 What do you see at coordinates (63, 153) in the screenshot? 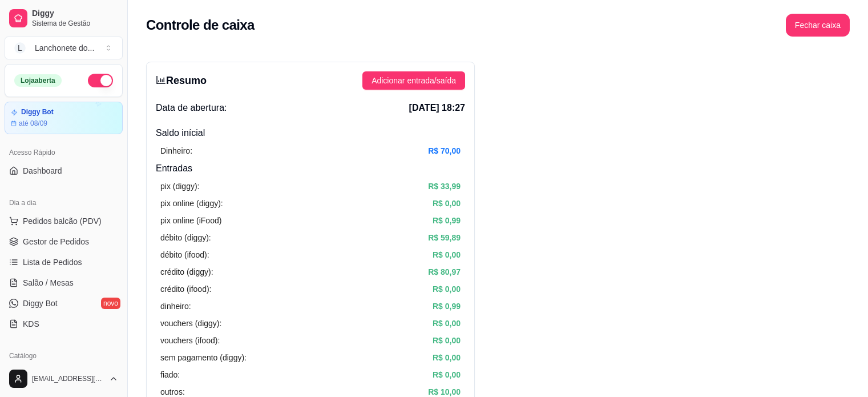
I see `div: Acesso Rápido` at bounding box center [63, 153].